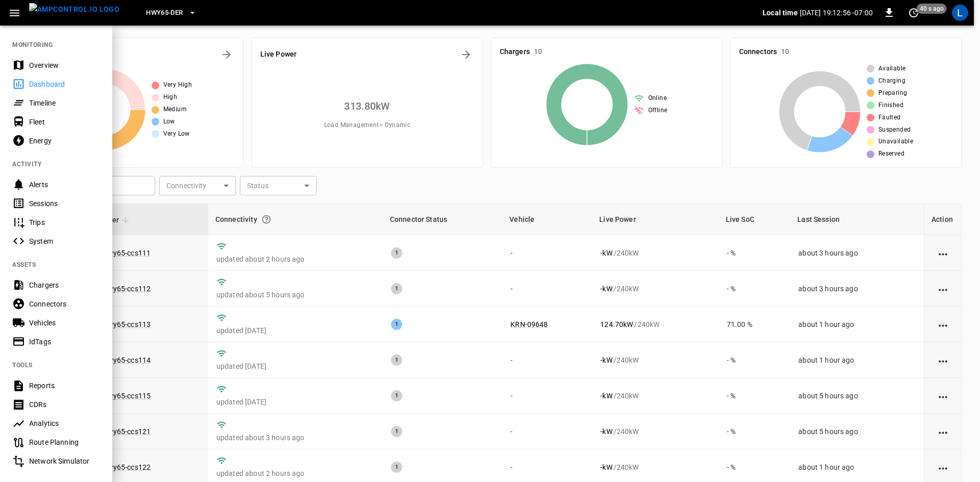 The width and height of the screenshot is (980, 482). Describe the element at coordinates (913, 13) in the screenshot. I see `button: set refresh interval` at that location.